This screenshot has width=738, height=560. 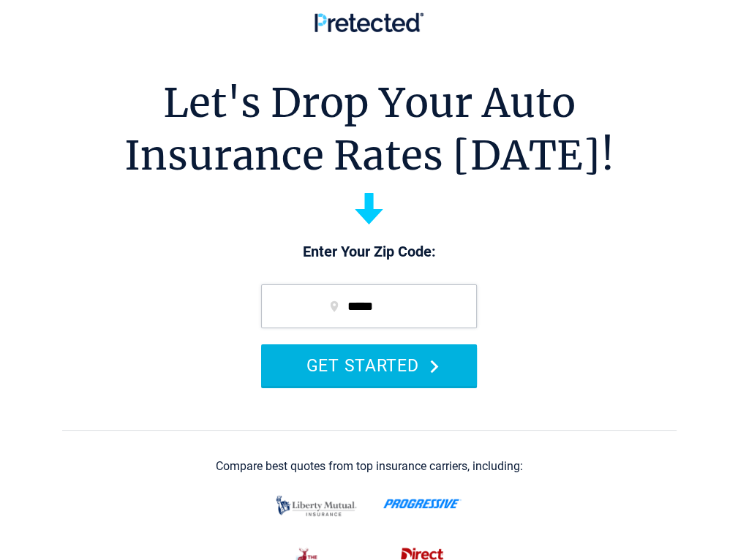 What do you see at coordinates (422, 504) in the screenshot?
I see `img: progressive` at bounding box center [422, 504].